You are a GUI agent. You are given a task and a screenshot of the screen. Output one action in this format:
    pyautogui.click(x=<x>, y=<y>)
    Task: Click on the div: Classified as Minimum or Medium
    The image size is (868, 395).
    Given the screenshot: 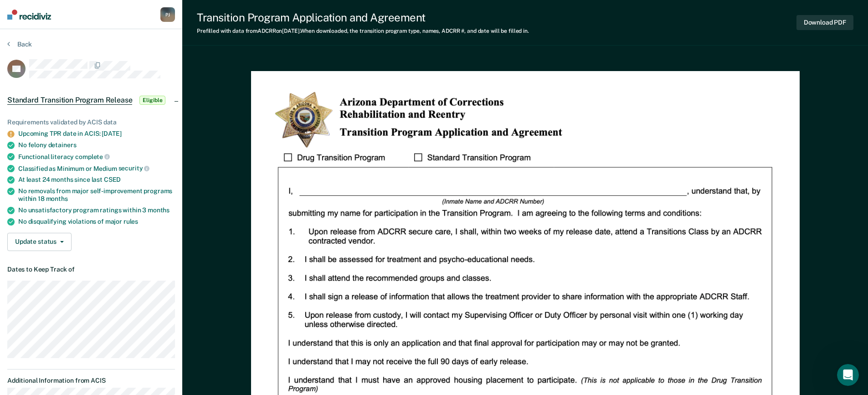 What is the action you would take?
    pyautogui.click(x=96, y=169)
    